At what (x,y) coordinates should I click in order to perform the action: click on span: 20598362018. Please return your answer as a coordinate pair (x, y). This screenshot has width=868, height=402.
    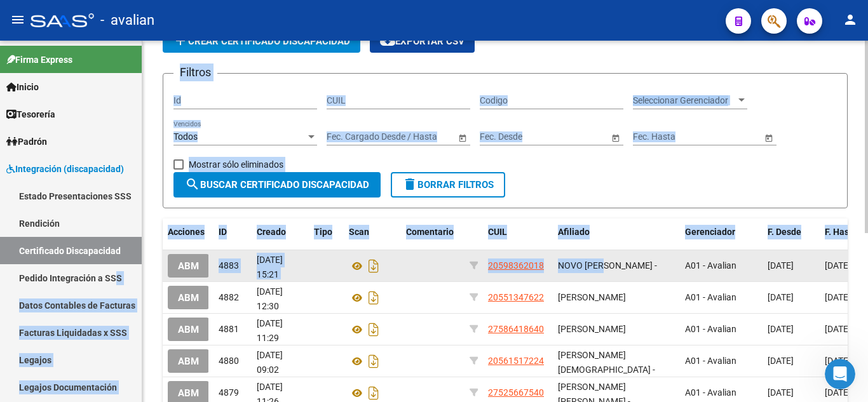
    Looking at the image, I should click on (516, 266).